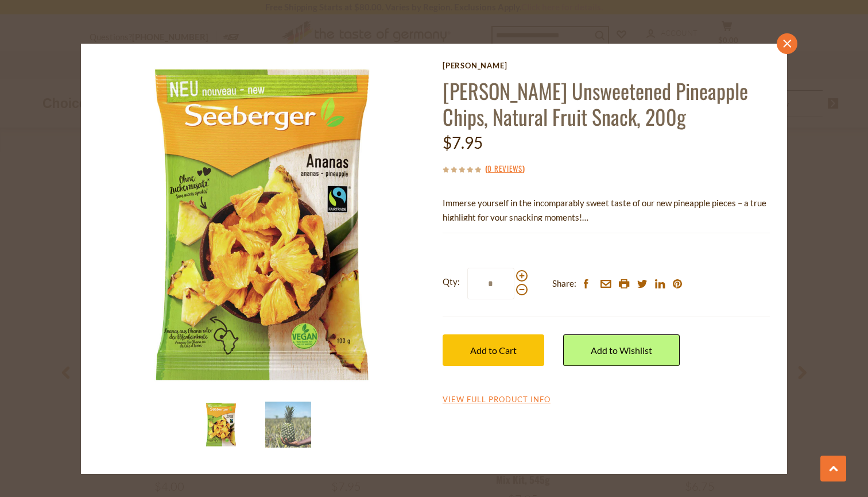 The image size is (868, 497). Describe the element at coordinates (463, 142) in the screenshot. I see `span: $7.95` at that location.